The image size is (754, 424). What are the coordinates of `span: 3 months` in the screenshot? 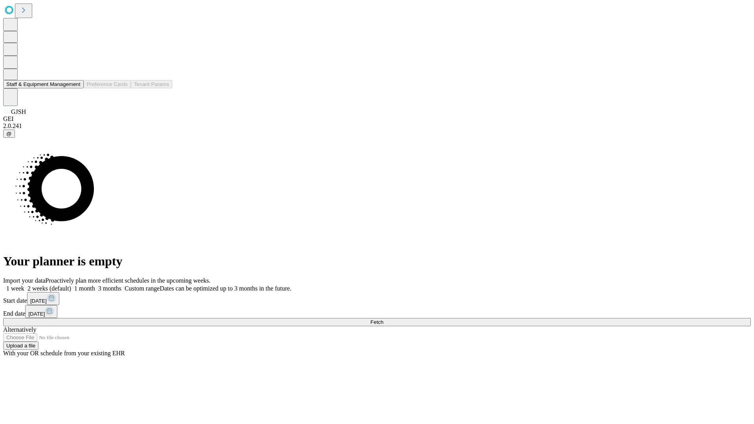 It's located at (110, 288).